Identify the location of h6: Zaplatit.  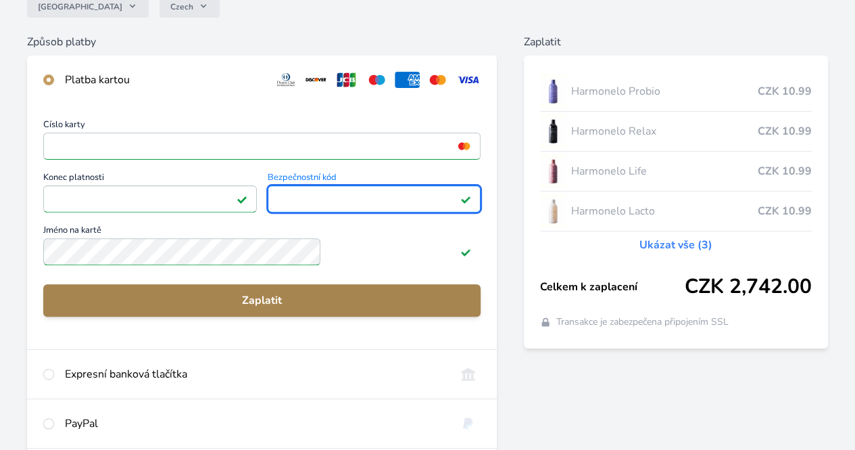
(676, 42).